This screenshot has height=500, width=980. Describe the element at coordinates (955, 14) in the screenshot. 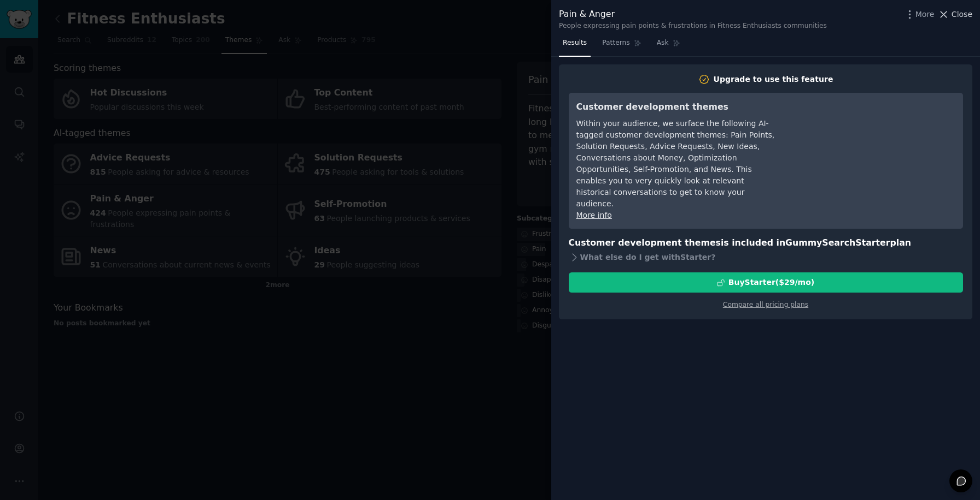

I see `button: Close` at that location.